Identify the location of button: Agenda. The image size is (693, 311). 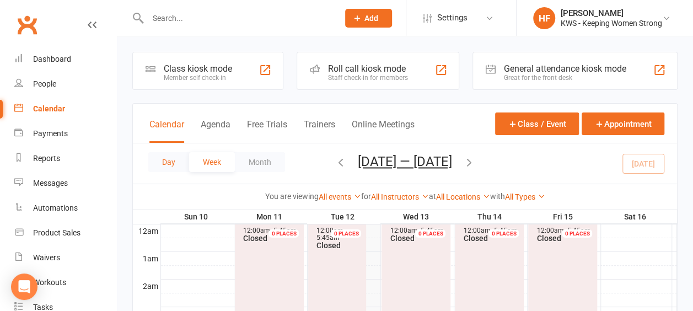
(216, 131).